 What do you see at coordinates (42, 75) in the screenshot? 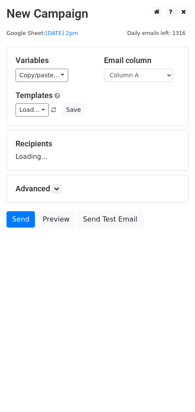
I see `a: Copy/paste...` at bounding box center [42, 75].